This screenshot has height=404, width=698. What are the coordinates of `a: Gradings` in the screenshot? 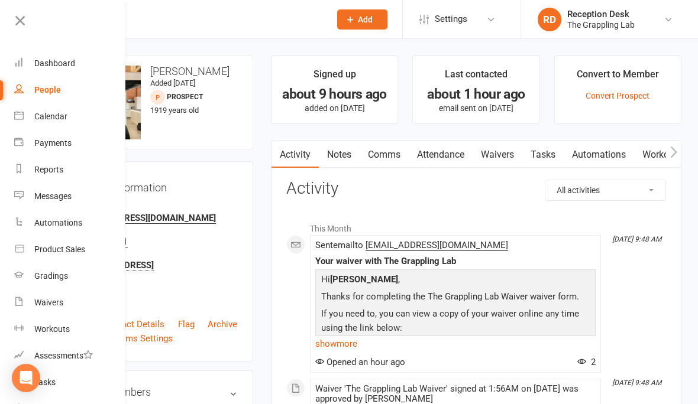 It's located at (70, 276).